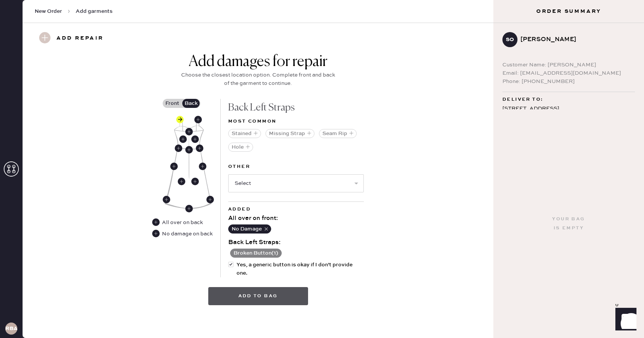 Image resolution: width=644 pixels, height=338 pixels. Describe the element at coordinates (183, 139) in the screenshot. I see `div: Back Left Body` at that location.